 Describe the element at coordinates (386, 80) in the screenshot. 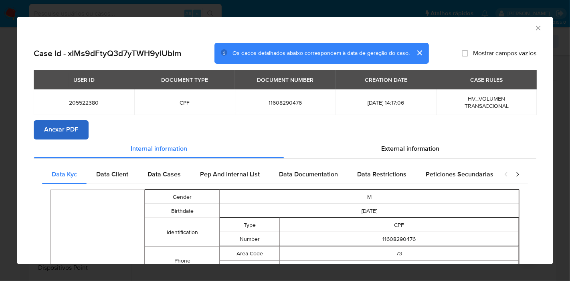

I see `div: CREATION DATE` at that location.